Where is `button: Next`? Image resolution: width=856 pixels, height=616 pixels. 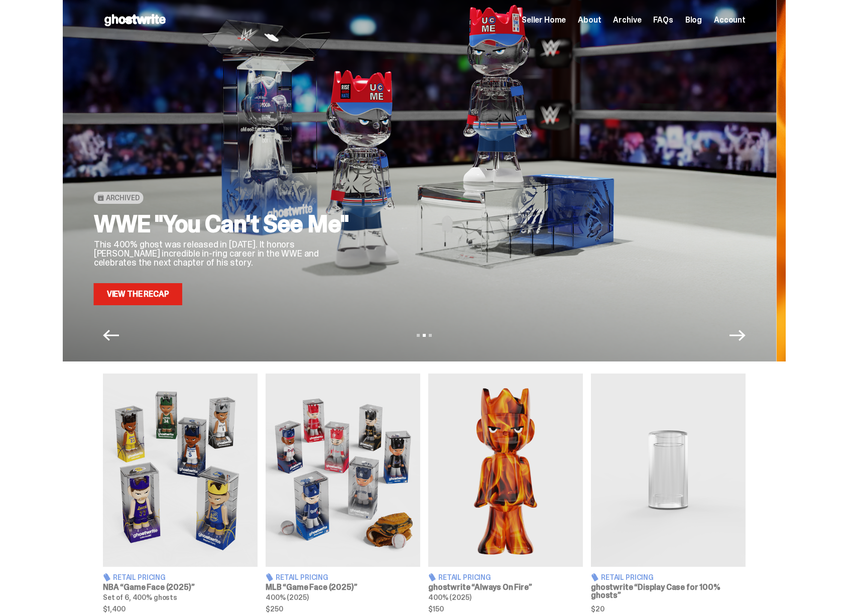
button: Next is located at coordinates (738, 335).